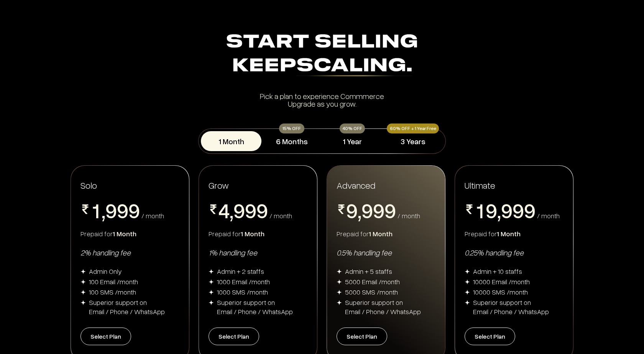 Image resolution: width=644 pixels, height=354 pixels. I want to click on div: Pick a plan to experience Commmerce Upgrade as you grow., so click(322, 100).